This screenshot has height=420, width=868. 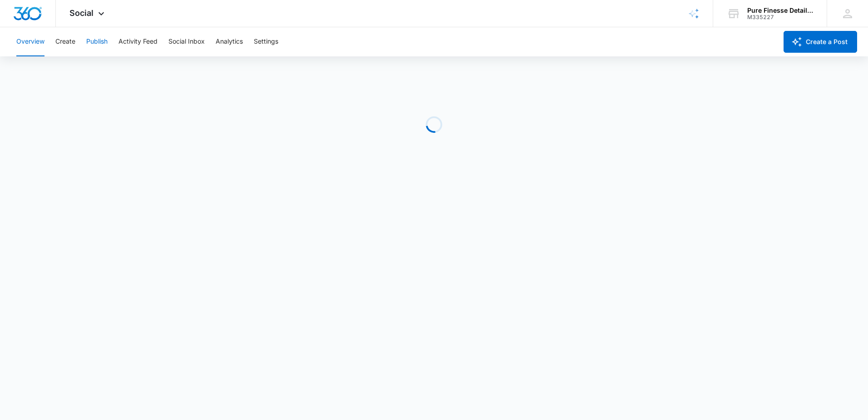 What do you see at coordinates (81, 13) in the screenshot?
I see `span: Social` at bounding box center [81, 13].